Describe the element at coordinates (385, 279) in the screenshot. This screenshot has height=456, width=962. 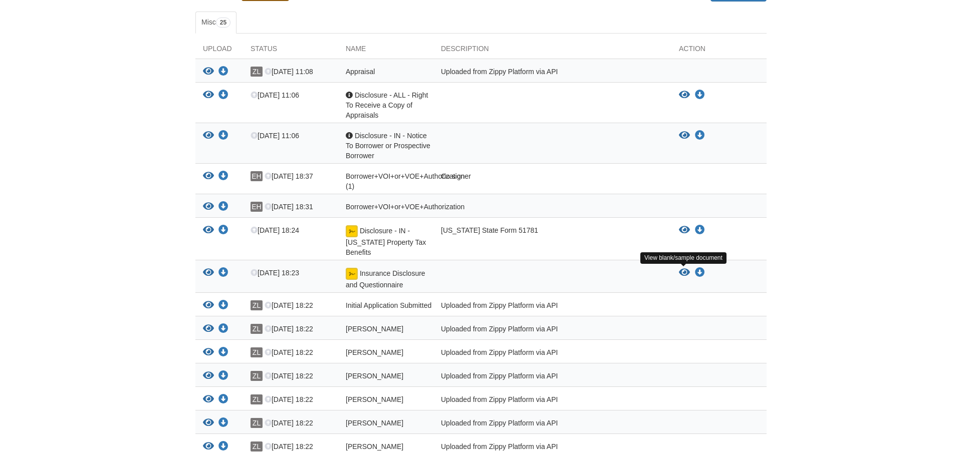
I see `span: Insurance Disclosure and Questionnaire` at that location.